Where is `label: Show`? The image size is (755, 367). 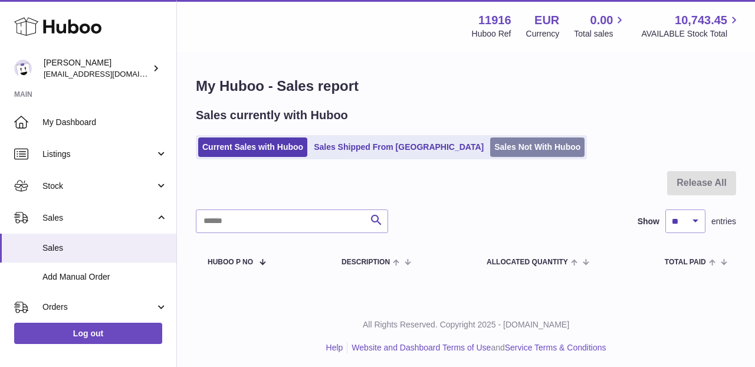
label: Show is located at coordinates (648, 221).